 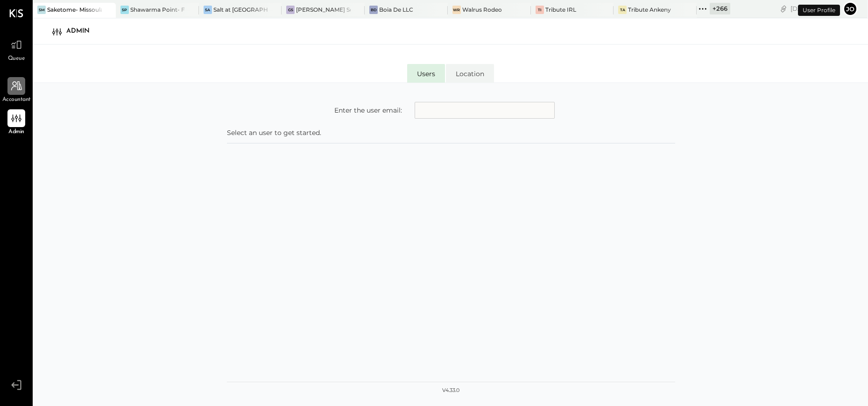 I want to click on div: User Profile, so click(x=819, y=10).